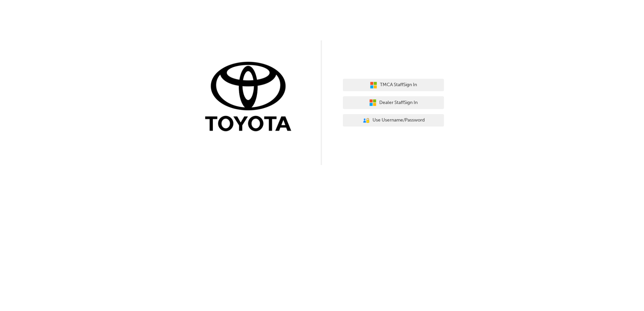 The image size is (644, 311). I want to click on span: TMCA Staff Sign In, so click(399, 85).